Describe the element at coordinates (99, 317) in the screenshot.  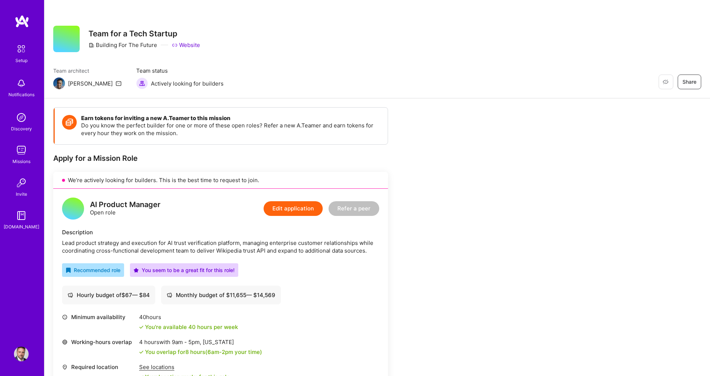
I see `div: Minimum availability` at that location.